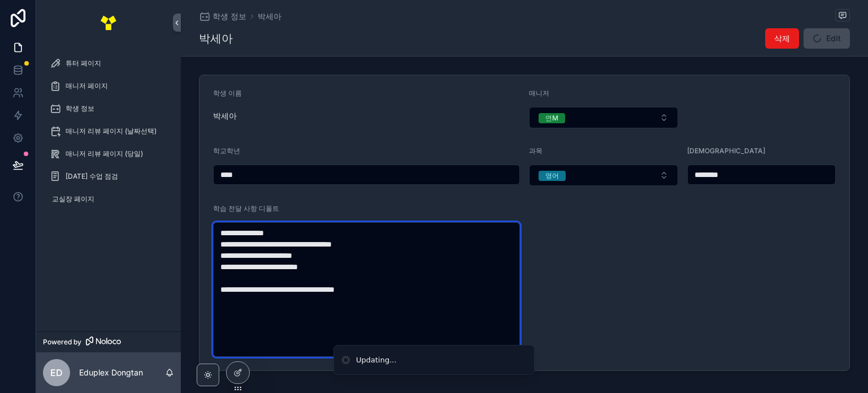  What do you see at coordinates (62, 342) in the screenshot?
I see `span: Powered by` at bounding box center [62, 342].